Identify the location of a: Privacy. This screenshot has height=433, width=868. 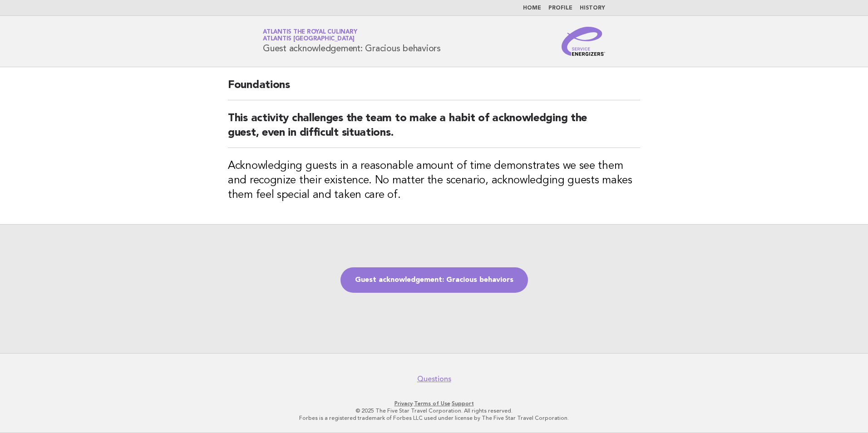
(404, 404).